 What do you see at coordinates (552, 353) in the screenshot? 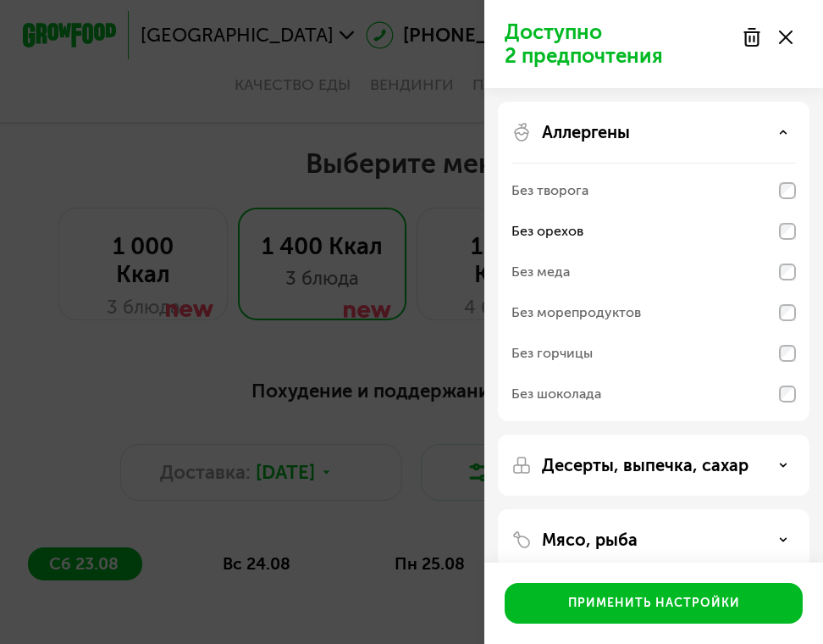
I see `div: Без горчицы` at bounding box center [552, 353].